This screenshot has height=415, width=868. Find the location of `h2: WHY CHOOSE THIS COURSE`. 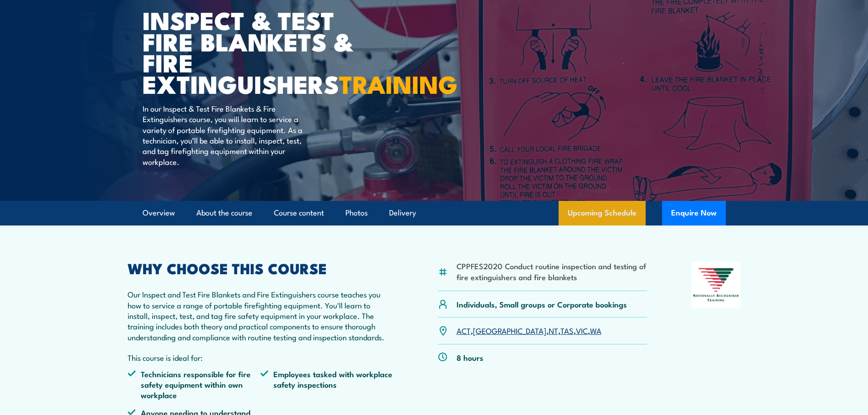

h2: WHY CHOOSE THIS COURSE is located at coordinates (261, 268).